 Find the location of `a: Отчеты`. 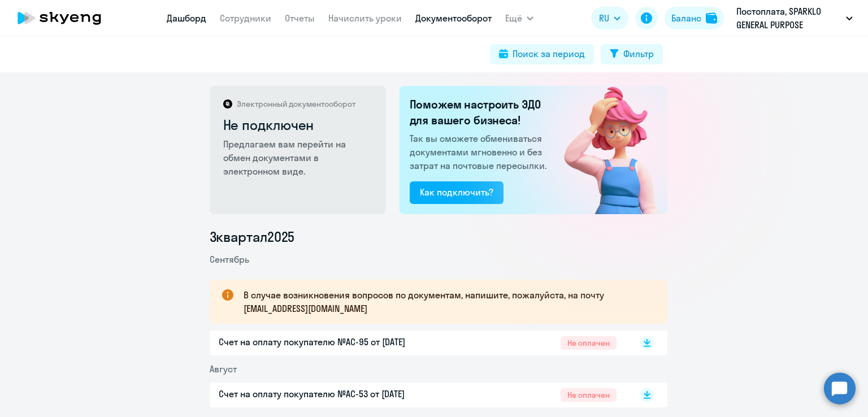

a: Отчеты is located at coordinates (299, 18).